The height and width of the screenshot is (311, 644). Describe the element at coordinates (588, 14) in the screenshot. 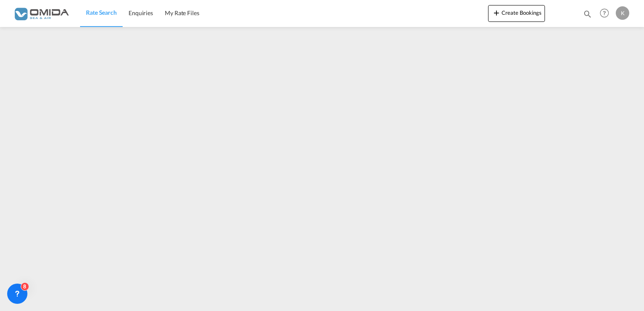

I see `md-icon: icon-magnify` at that location.